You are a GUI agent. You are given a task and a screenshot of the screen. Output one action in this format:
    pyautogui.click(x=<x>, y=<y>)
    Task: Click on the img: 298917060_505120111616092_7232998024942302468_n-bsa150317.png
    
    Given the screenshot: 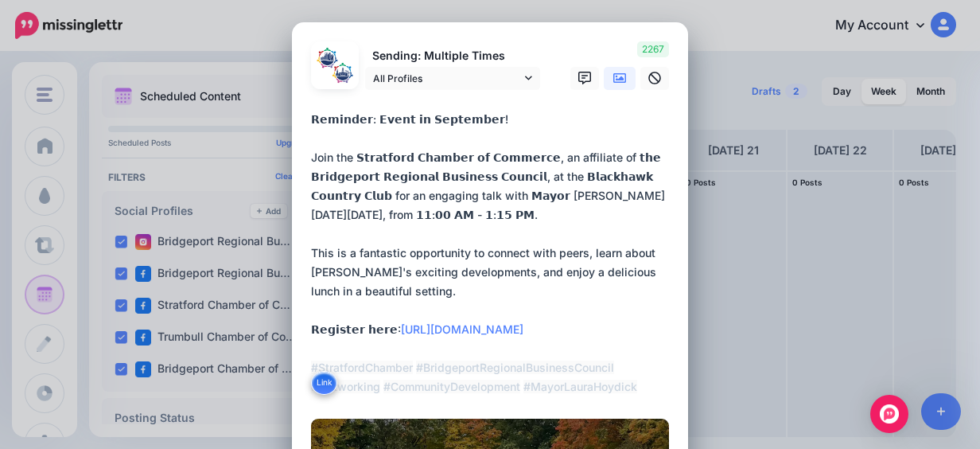 What is the action you would take?
    pyautogui.click(x=342, y=72)
    